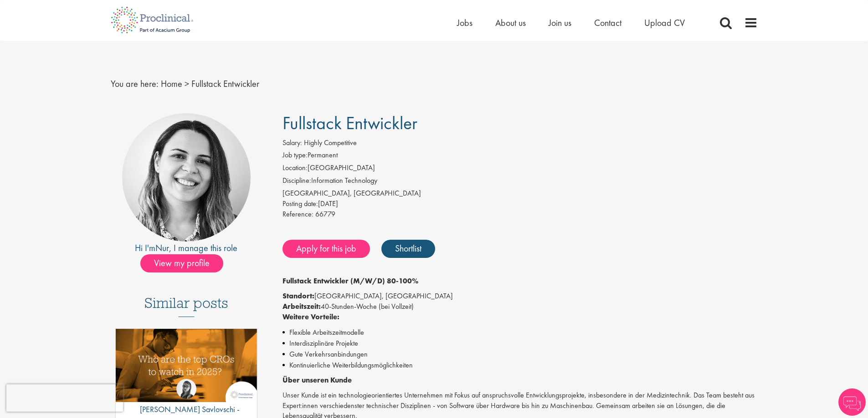  Describe the element at coordinates (302, 306) in the screenshot. I see `strong: Arbeitszeit:` at that location.